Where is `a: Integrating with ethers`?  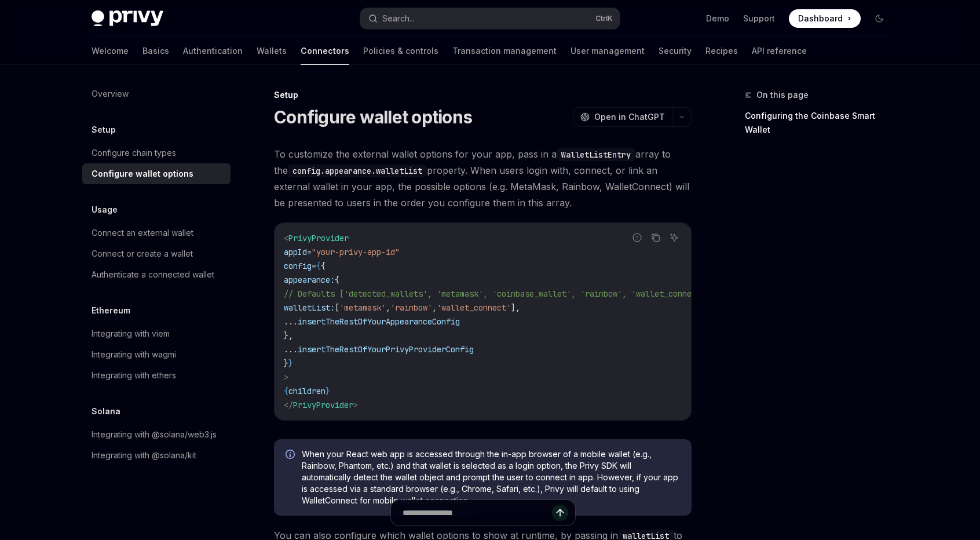 a: Integrating with ethers is located at coordinates (156, 375).